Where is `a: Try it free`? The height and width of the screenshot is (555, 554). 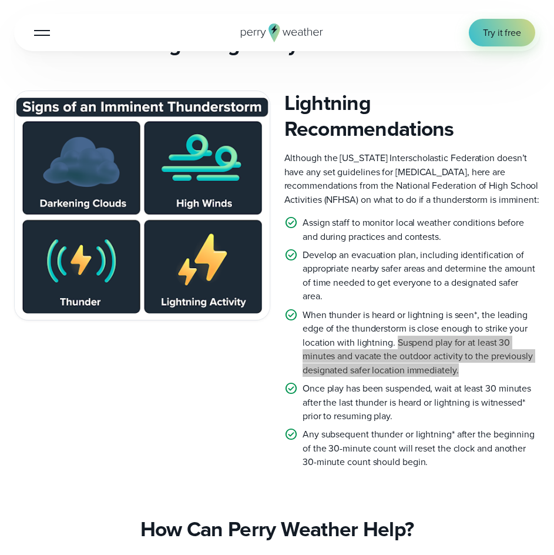 a: Try it free is located at coordinates (502, 32).